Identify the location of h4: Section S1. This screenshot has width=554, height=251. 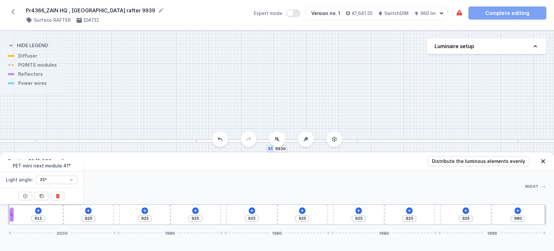
(36, 161).